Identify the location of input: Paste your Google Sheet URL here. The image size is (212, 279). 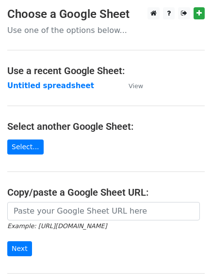
(103, 211).